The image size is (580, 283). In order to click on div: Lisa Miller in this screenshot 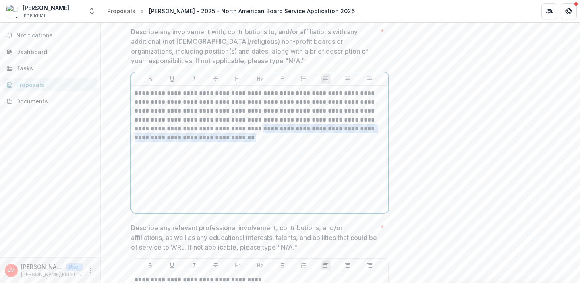, I will do `click(11, 270)`.